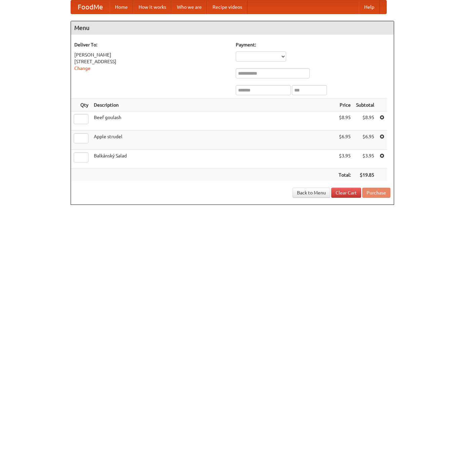  Describe the element at coordinates (151, 45) in the screenshot. I see `h5: Deliver To:` at that location.